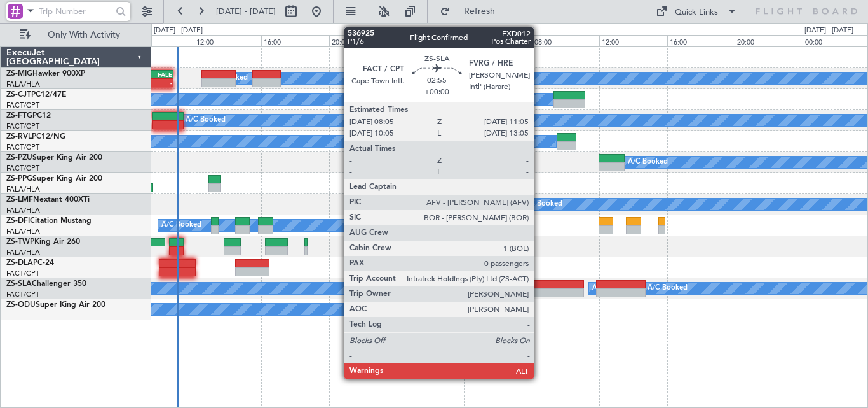 This screenshot has width=868, height=408. What do you see at coordinates (46, 284) in the screenshot?
I see `a: ZS-SLAChallenger 350` at bounding box center [46, 284].